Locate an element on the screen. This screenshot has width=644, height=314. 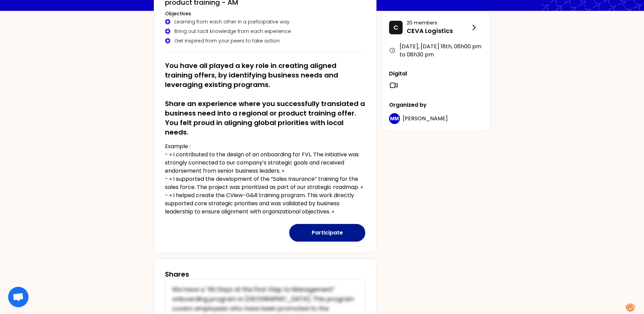
div: Open chat is located at coordinates (18, 297).